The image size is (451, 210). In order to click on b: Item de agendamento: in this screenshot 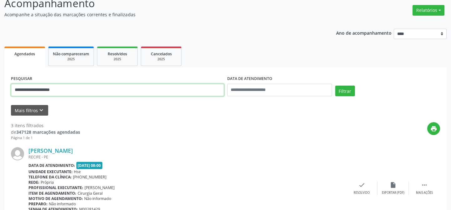, I will do `click(52, 193)`.